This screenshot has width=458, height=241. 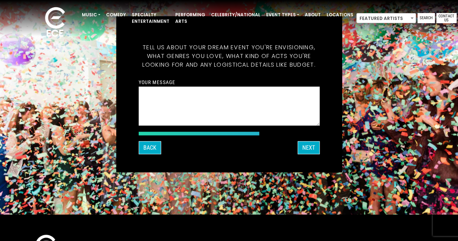 I want to click on a: Search, so click(x=426, y=18).